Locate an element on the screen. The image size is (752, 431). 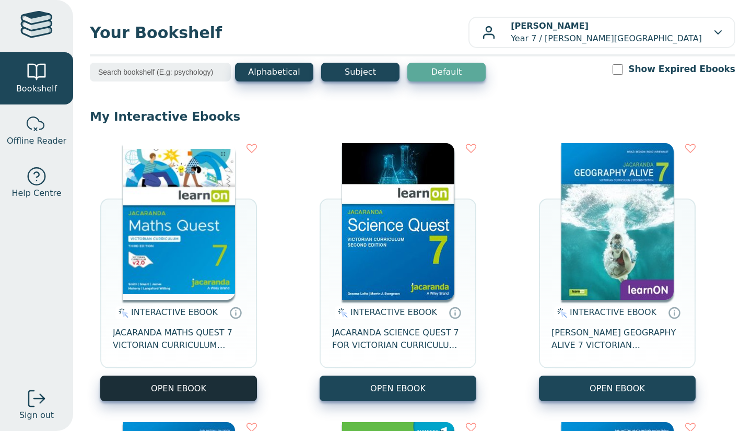
span: JACARANDA MATHS QUEST 7 VICTORIAN CURRICULUM LEARNON EBOOK 3E is located at coordinates (179, 339).